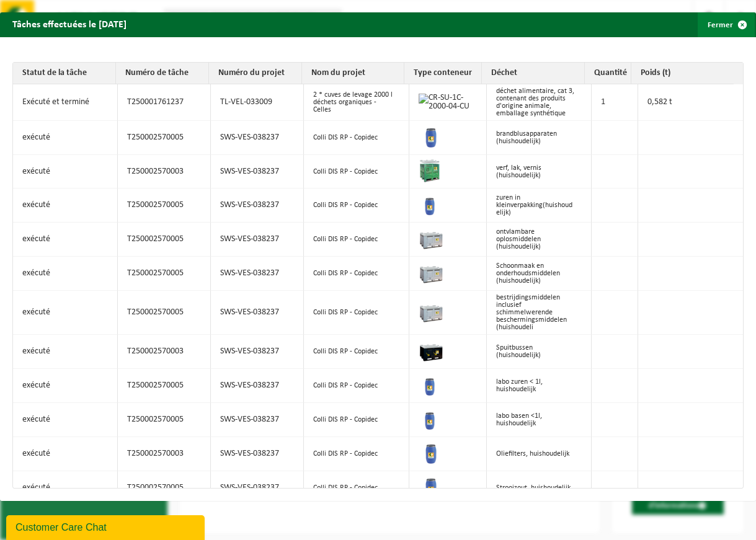  What do you see at coordinates (539, 420) in the screenshot?
I see `td: labo basen <1l, huishoudelijk` at bounding box center [539, 420].